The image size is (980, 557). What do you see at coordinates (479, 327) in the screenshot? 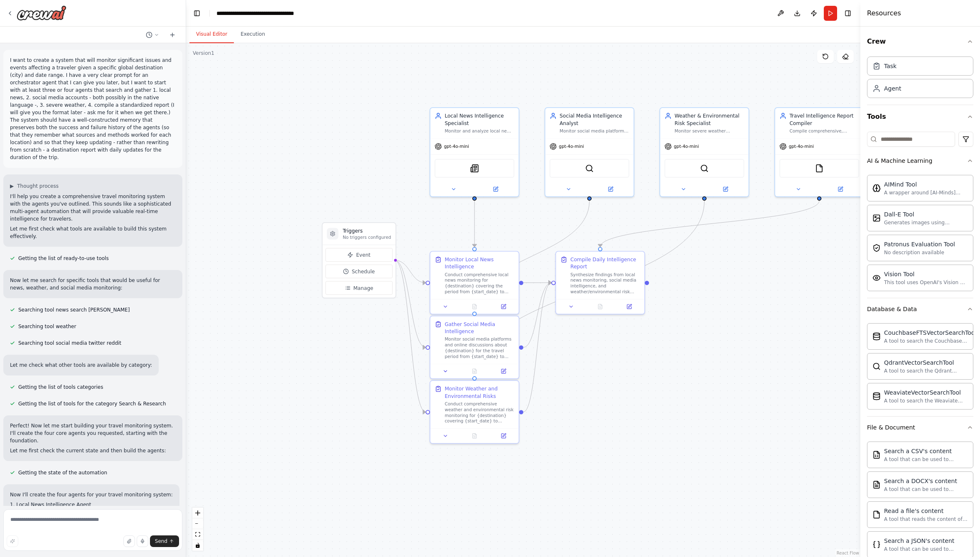
I see `div: Gather Social Media Intelligence` at bounding box center [479, 327].